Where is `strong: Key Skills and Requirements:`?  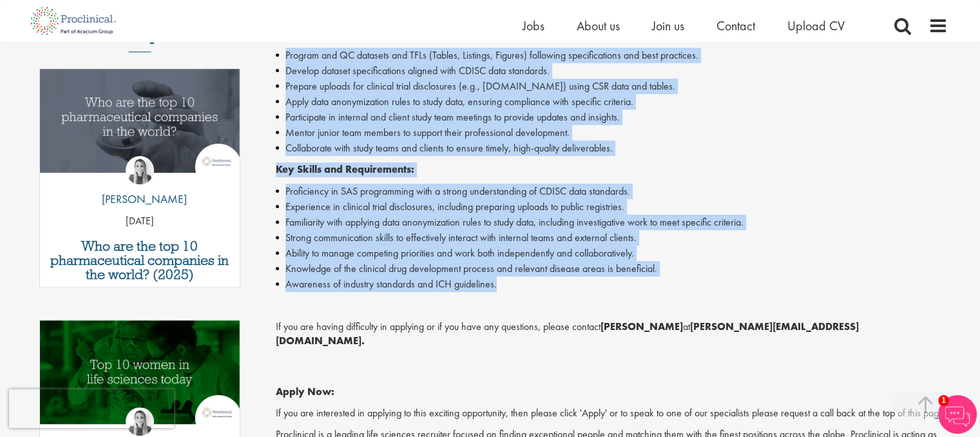
strong: Key Skills and Requirements: is located at coordinates (345, 169).